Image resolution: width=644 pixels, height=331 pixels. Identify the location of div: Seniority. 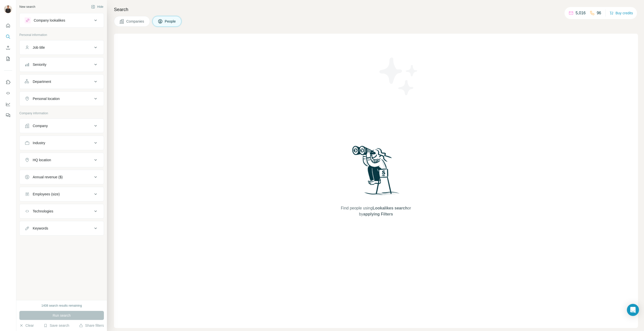
(40, 64).